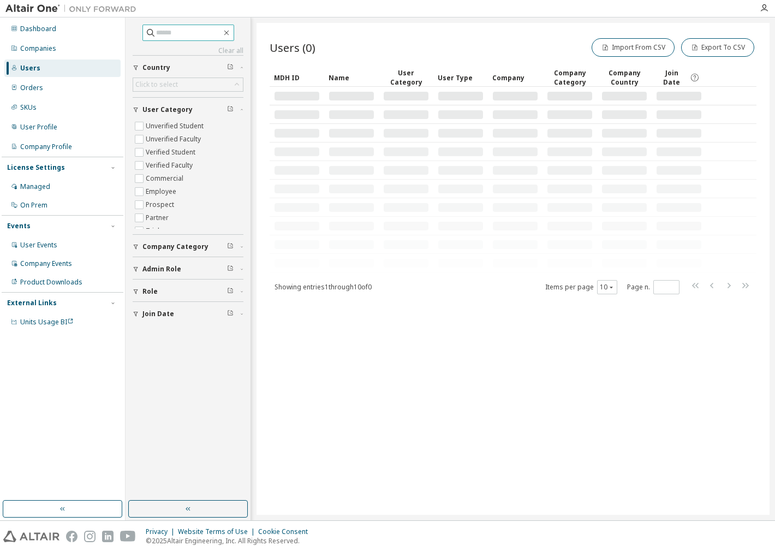 This screenshot has height=552, width=775. What do you see at coordinates (165, 178) in the screenshot?
I see `label: Commercial` at bounding box center [165, 178].